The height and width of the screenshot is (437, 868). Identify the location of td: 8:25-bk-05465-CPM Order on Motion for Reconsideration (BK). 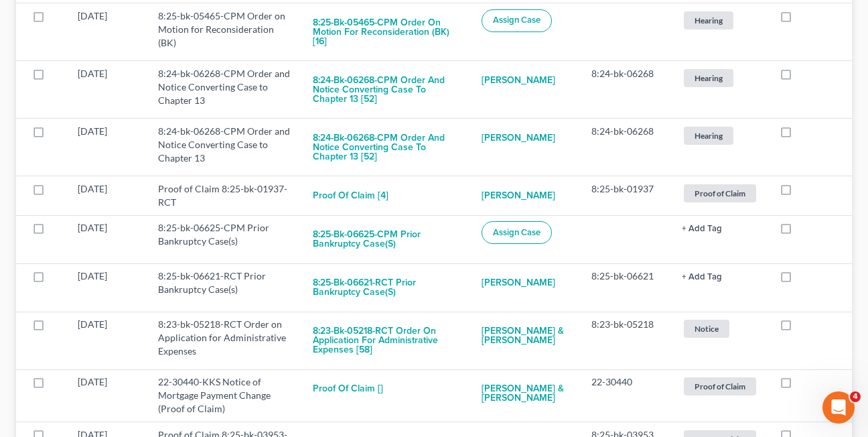
(224, 32).